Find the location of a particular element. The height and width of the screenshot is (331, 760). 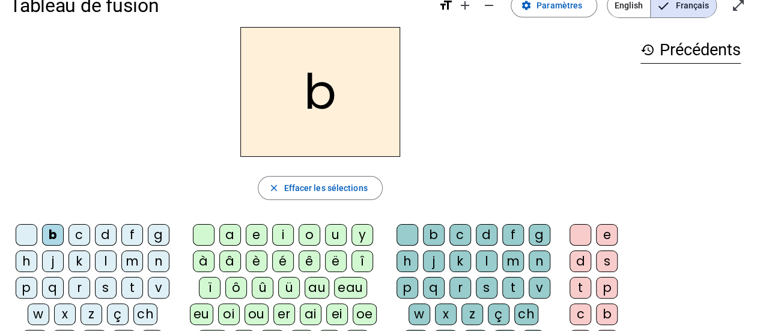

div: ï is located at coordinates (210, 288).